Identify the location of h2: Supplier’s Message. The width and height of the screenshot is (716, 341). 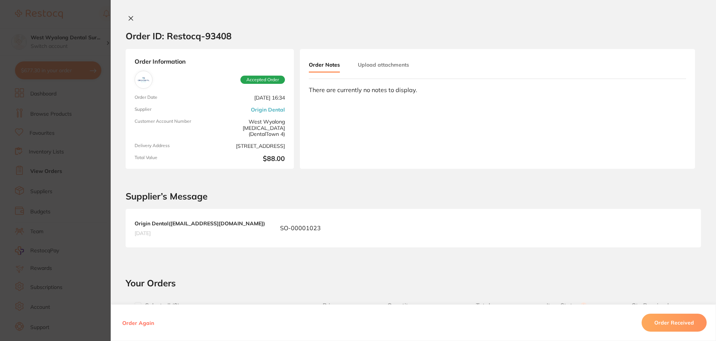
(413, 196).